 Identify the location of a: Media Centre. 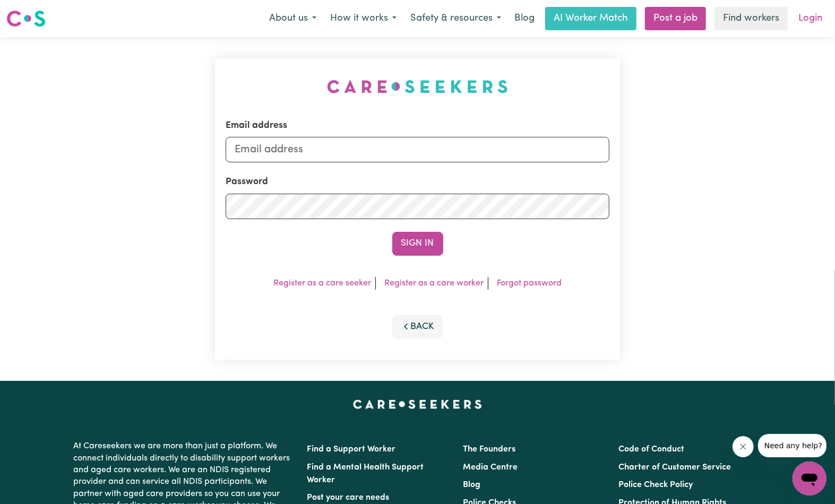
(490, 468).